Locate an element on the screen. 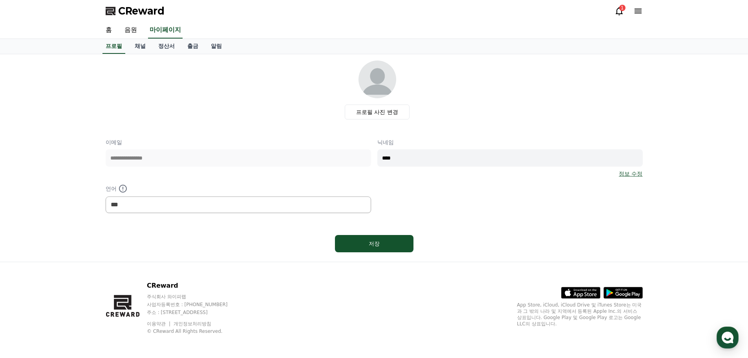 Image resolution: width=748 pixels, height=358 pixels. a: 출금 is located at coordinates (193, 46).